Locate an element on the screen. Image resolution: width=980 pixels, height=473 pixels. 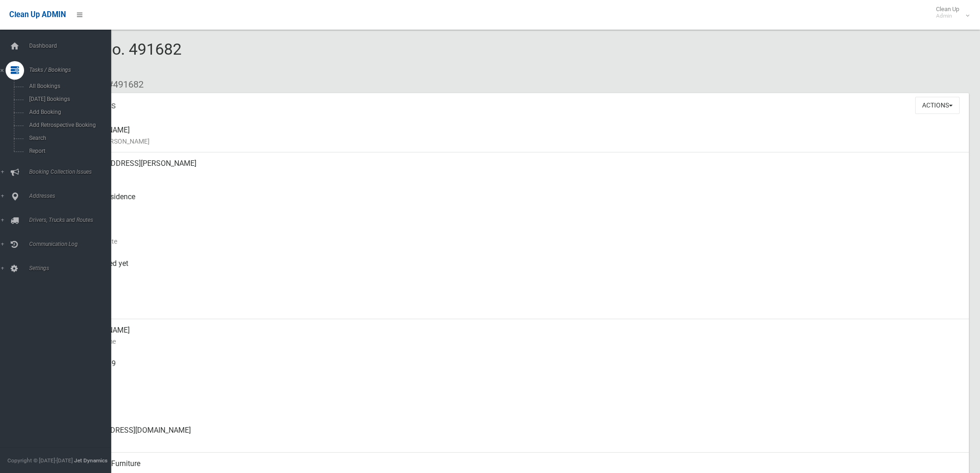
small: Pickup Point is located at coordinates (518, 208).